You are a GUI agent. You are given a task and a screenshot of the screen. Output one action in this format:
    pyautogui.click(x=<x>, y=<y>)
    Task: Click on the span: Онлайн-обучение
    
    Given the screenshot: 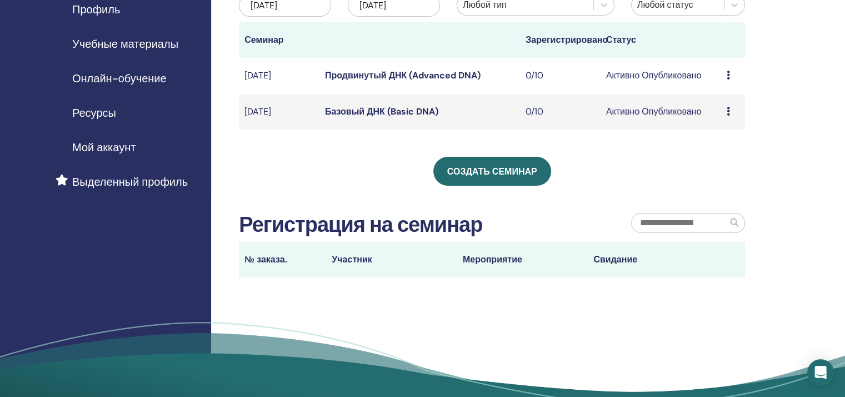 What is the action you would take?
    pyautogui.click(x=119, y=78)
    